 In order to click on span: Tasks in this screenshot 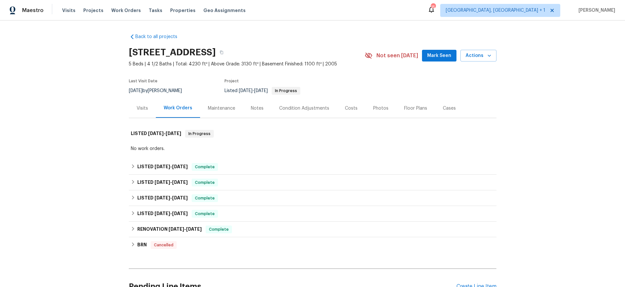, I will do `click(156, 10)`.